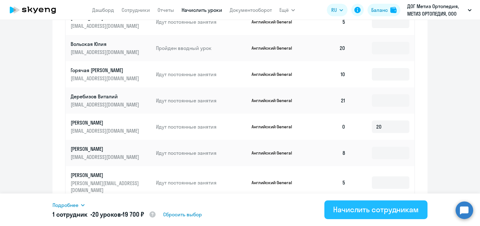 Image resolution: width=480 pixels, height=226 pixels. I want to click on td: 20, so click(329, 48).